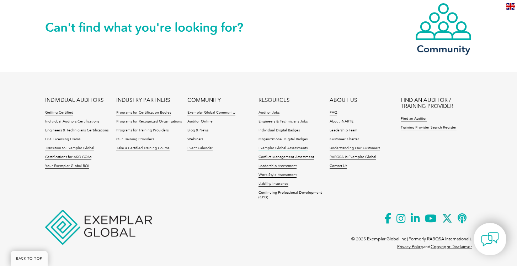  Describe the element at coordinates (283, 139) in the screenshot. I see `a: Organizational Digital Badges` at that location.